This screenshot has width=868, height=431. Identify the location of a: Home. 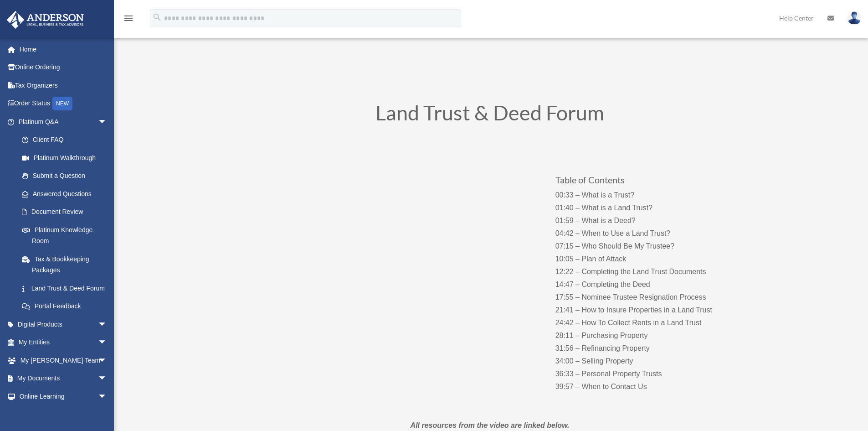
(63, 50).